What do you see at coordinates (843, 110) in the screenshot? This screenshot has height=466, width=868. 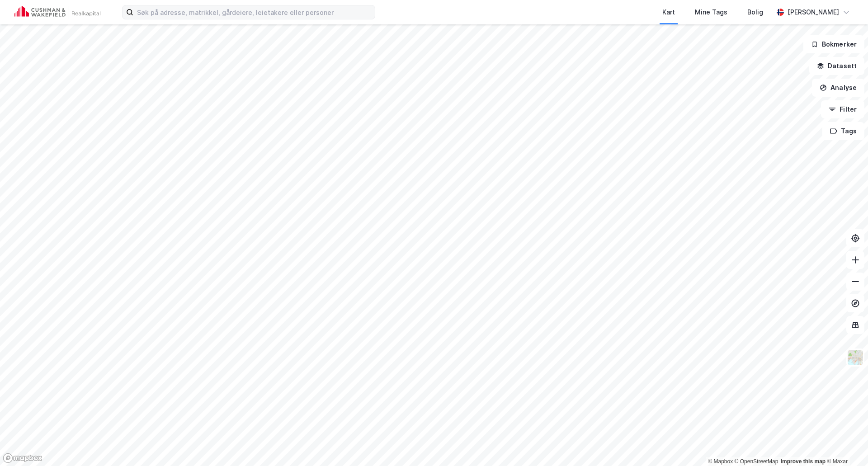 I see `button: Filter` at bounding box center [843, 110].